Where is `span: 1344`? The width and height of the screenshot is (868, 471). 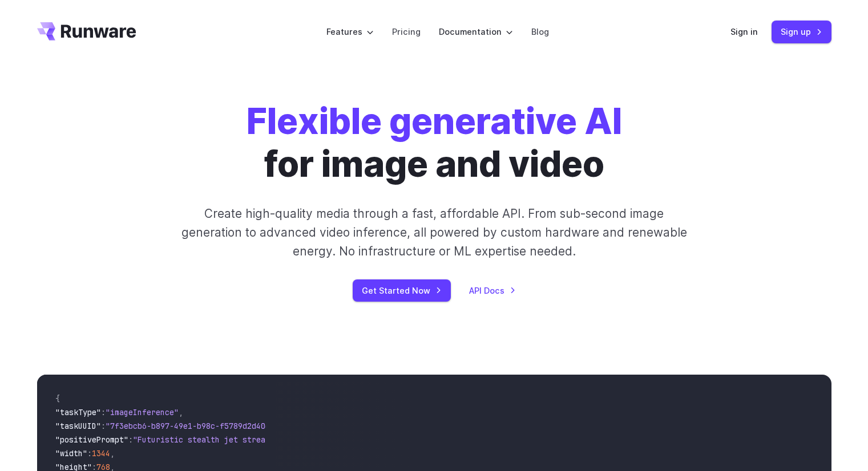
span: 1344 is located at coordinates (101, 454).